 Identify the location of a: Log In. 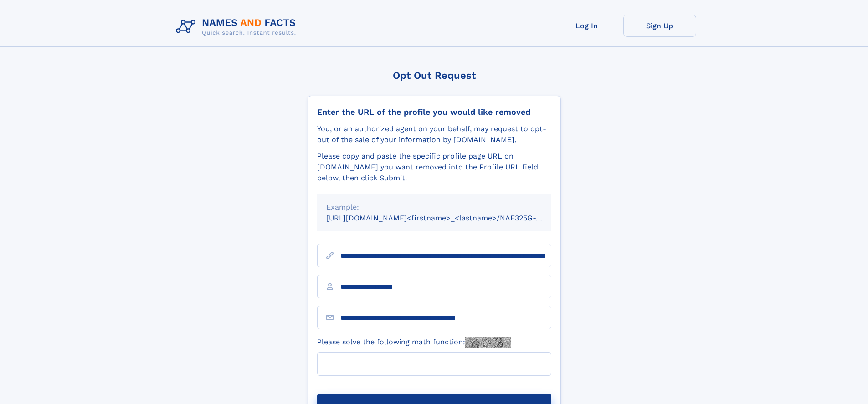
(587, 26).